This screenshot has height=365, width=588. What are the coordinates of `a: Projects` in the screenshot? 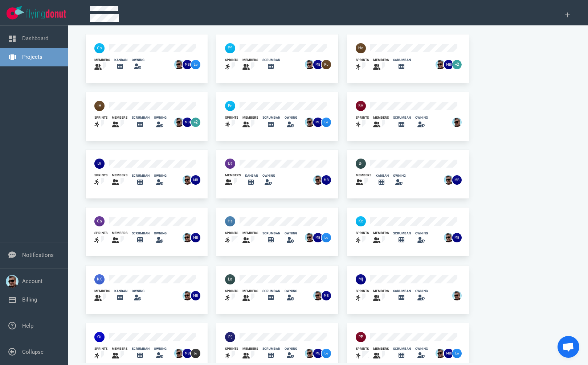 It's located at (32, 57).